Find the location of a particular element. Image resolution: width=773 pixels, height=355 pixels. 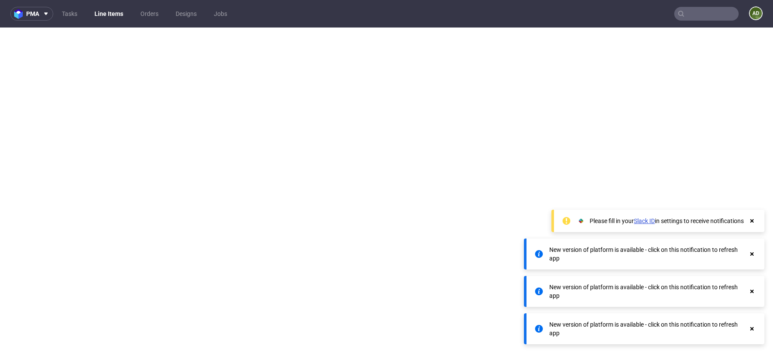

img: logo is located at coordinates (20, 14).